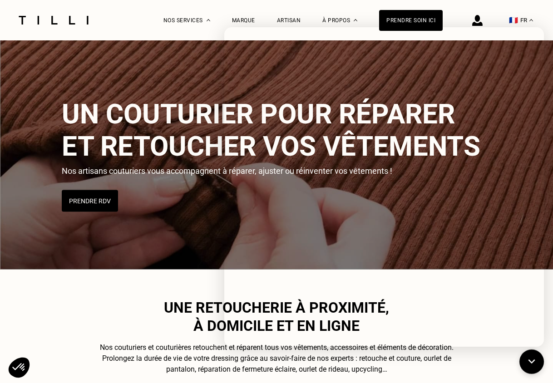  I want to click on a: Logo du service de couturière Tilli, so click(54, 20).